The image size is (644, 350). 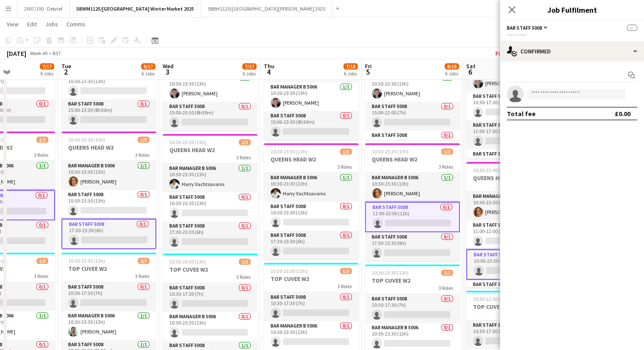 What do you see at coordinates (52, 24) in the screenshot?
I see `a: Jobs` at bounding box center [52, 24].